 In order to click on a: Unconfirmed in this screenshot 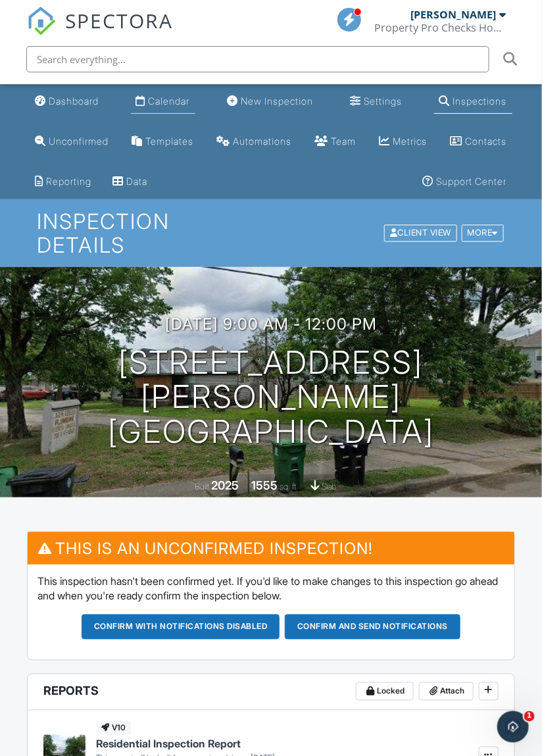, I will do `click(72, 141)`.